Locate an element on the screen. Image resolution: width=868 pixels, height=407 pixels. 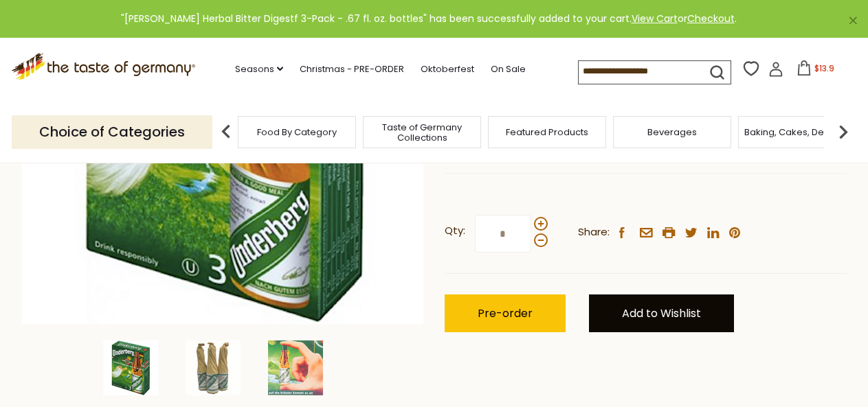
a: Taste of Germany Collections is located at coordinates (422, 133).